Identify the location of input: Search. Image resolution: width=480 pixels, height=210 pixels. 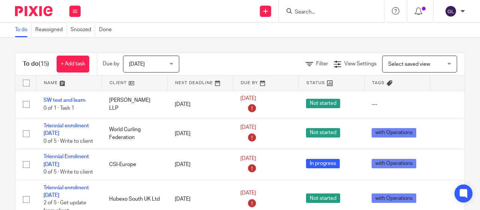
(328, 12).